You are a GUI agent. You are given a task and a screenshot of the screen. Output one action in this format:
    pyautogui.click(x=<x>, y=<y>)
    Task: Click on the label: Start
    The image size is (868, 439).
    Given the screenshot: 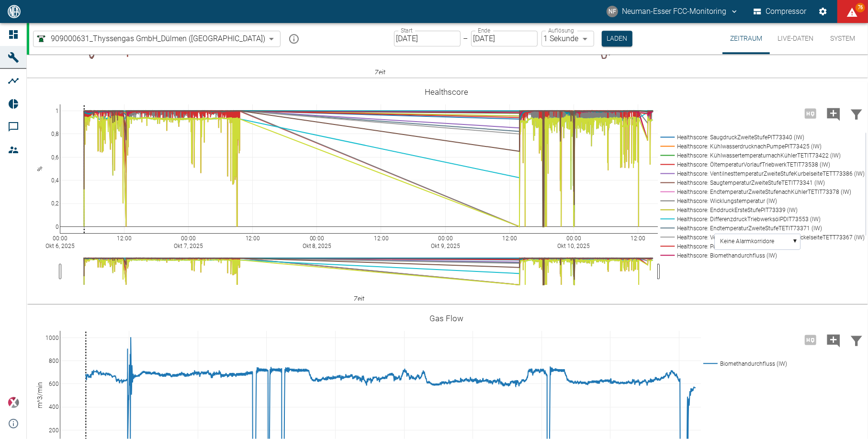 What is the action you would take?
    pyautogui.click(x=407, y=30)
    